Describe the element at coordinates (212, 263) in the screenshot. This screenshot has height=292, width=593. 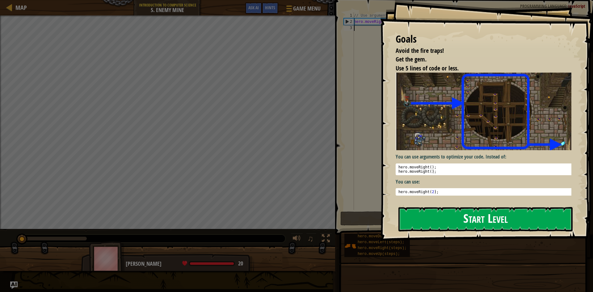
I see `div: health: 20 / 20` at that location.